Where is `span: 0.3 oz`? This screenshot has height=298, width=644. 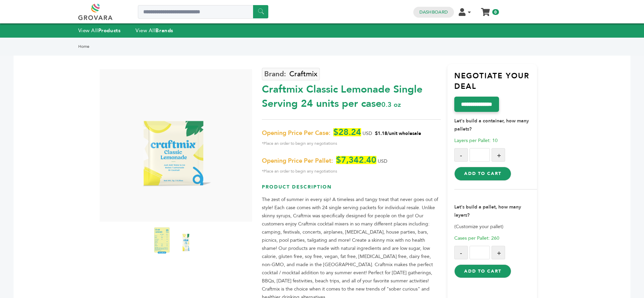 span: 0.3 oz is located at coordinates (391, 105).